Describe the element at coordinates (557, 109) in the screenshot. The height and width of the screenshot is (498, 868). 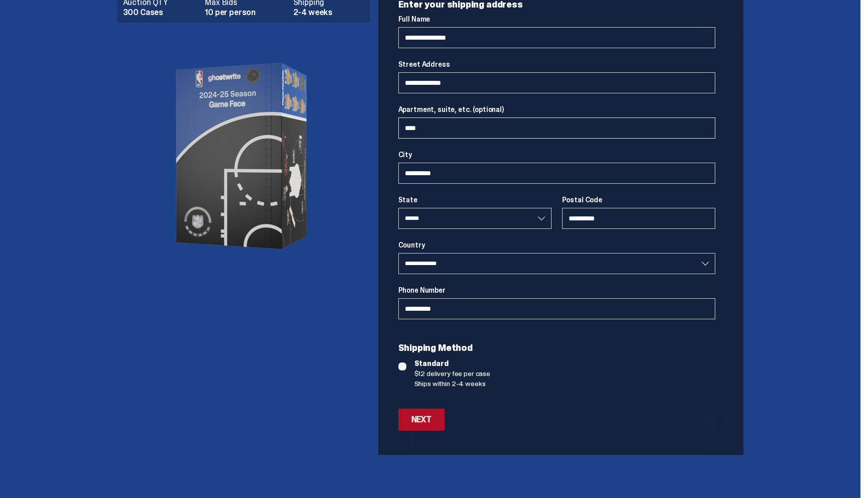
I see `label: Apartment, suite, etc. (optional)` at that location.